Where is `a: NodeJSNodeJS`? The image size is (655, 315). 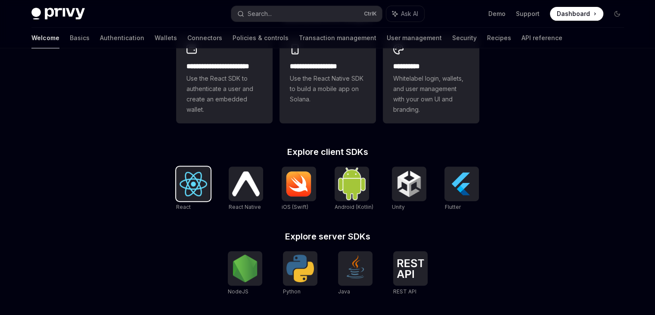 a: NodeJSNodeJS is located at coordinates (245, 273).